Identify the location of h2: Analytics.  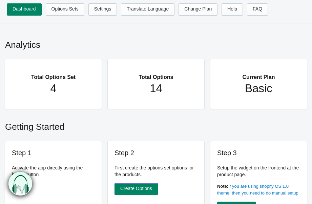
(156, 43).